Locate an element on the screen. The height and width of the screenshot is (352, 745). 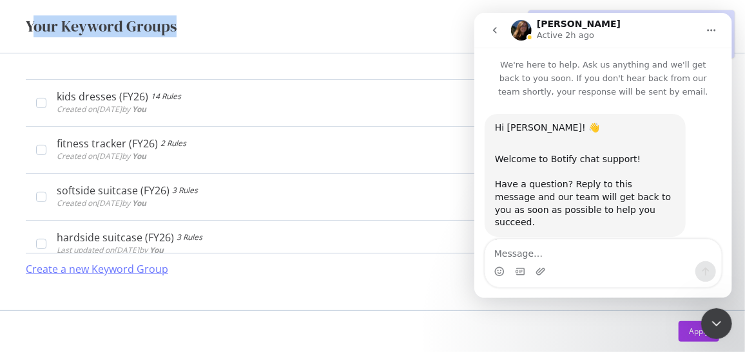
div: Your Keyword Groups is located at coordinates (101, 26).